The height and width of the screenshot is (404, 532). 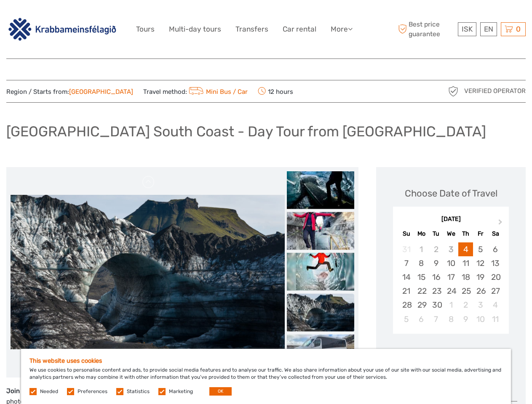 I want to click on div: Choose Thursday, September 11th, 2025, so click(x=465, y=263).